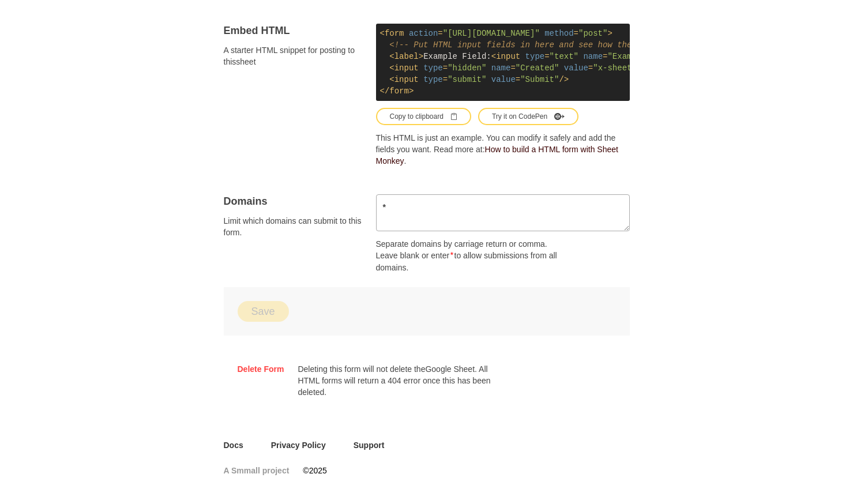  I want to click on div: Copy to clipboard, so click(423, 117).